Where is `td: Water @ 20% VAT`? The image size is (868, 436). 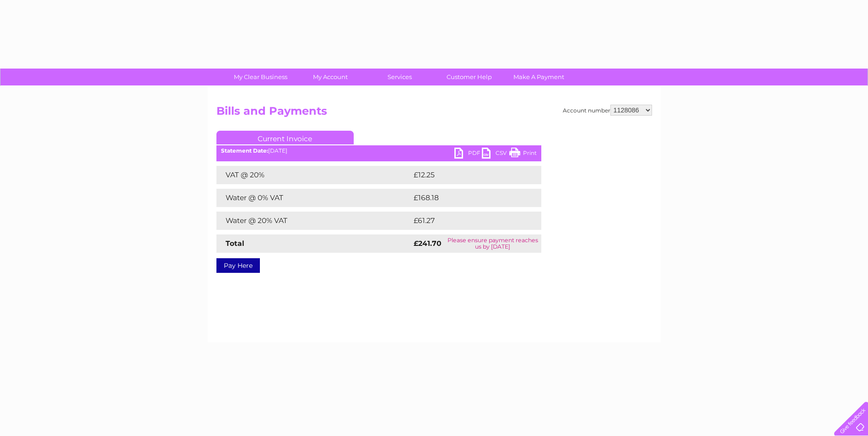 td: Water @ 20% VAT is located at coordinates (314, 221).